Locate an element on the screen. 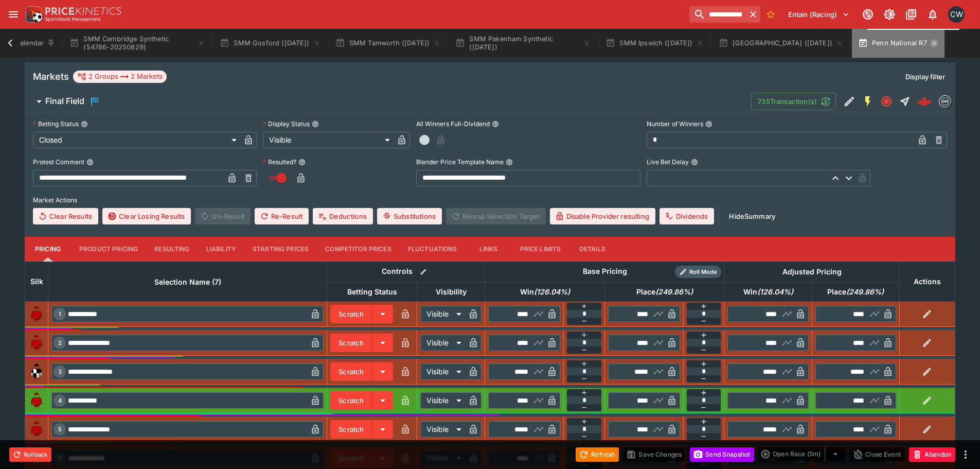 The width and height of the screenshot is (980, 469). p: Live Bet Delay is located at coordinates (668, 162).